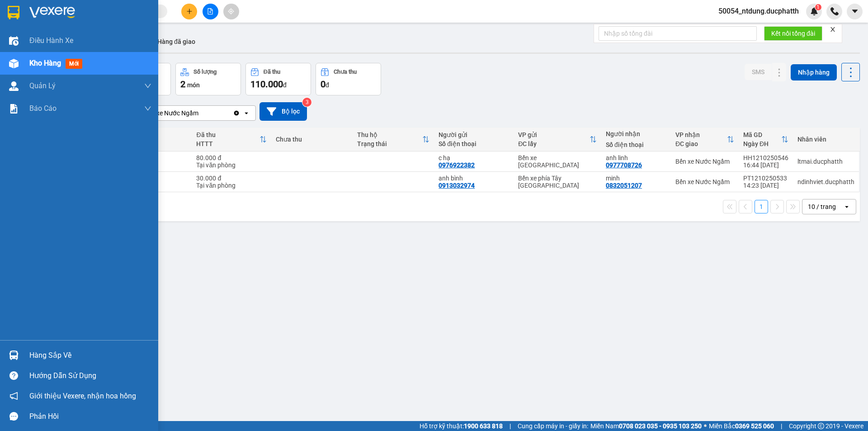 The width and height of the screenshot is (868, 431). What do you see at coordinates (457, 185) in the screenshot?
I see `div: 0913032974` at bounding box center [457, 185].